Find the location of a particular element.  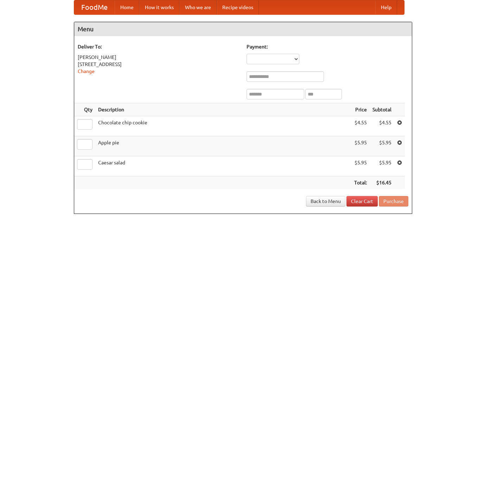

a: FoodMe is located at coordinates (94, 7).